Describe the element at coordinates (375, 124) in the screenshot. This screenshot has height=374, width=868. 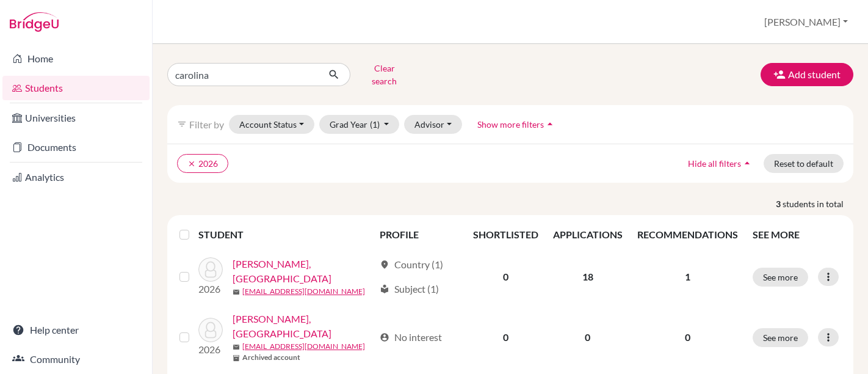
I see `span: (1)` at that location.